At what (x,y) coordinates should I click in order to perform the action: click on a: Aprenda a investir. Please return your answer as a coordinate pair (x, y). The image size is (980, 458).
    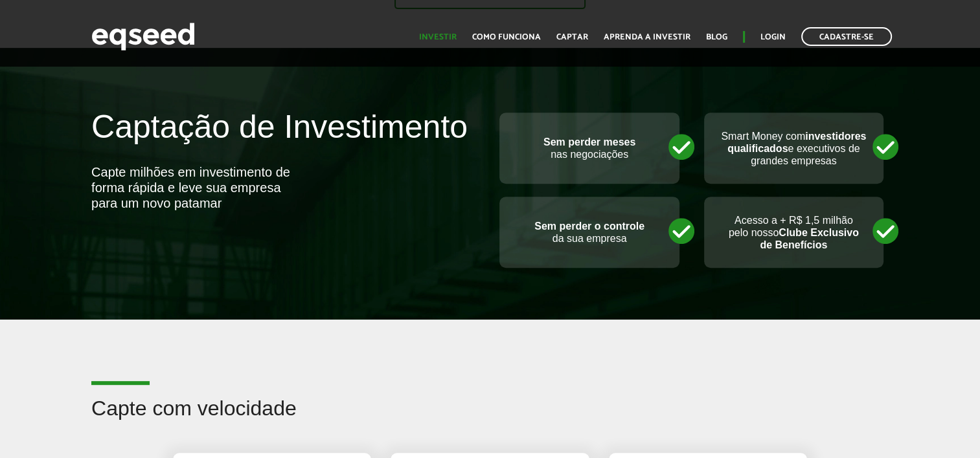
    Looking at the image, I should click on (647, 37).